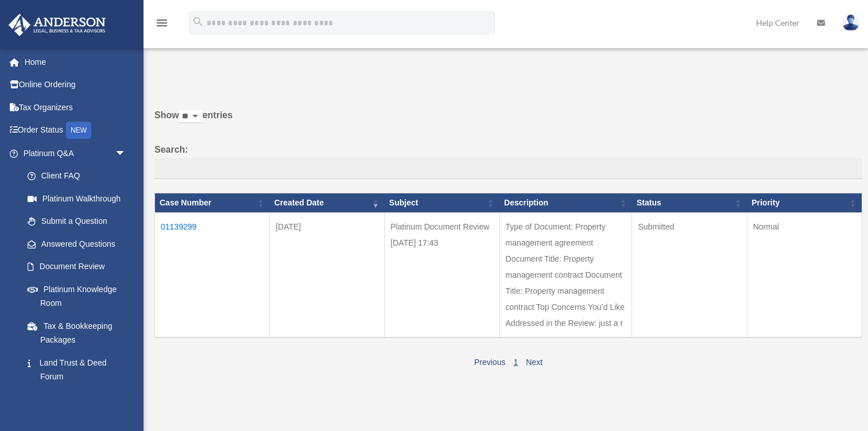 The height and width of the screenshot is (431, 868). I want to click on input: Search:, so click(508, 169).